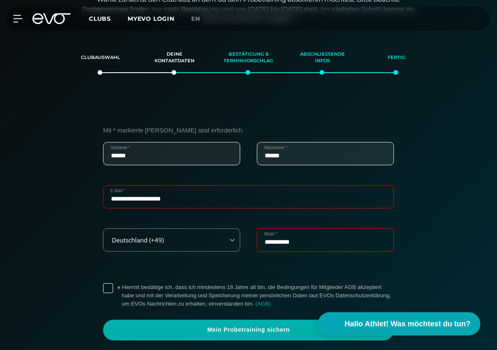  What do you see at coordinates (196, 19) in the screenshot?
I see `span: en` at bounding box center [196, 19].